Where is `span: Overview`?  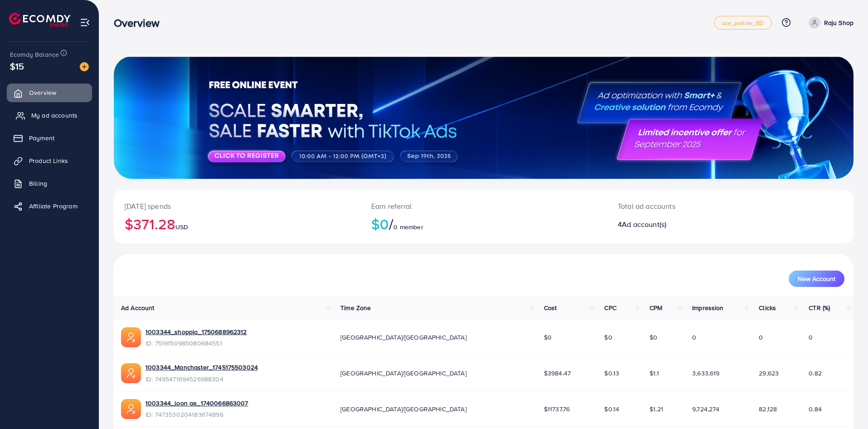
span: Overview is located at coordinates (43, 93).